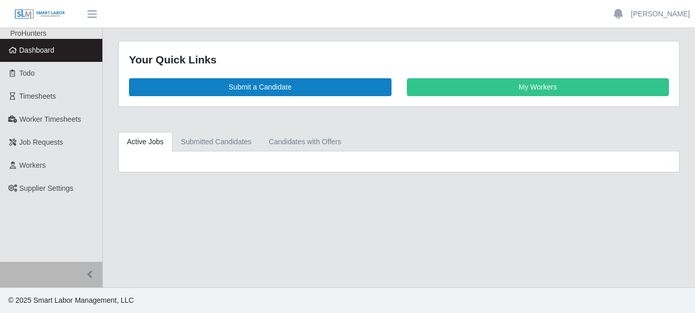 The width and height of the screenshot is (695, 313). What do you see at coordinates (50, 119) in the screenshot?
I see `span: Worker Timesheets` at bounding box center [50, 119].